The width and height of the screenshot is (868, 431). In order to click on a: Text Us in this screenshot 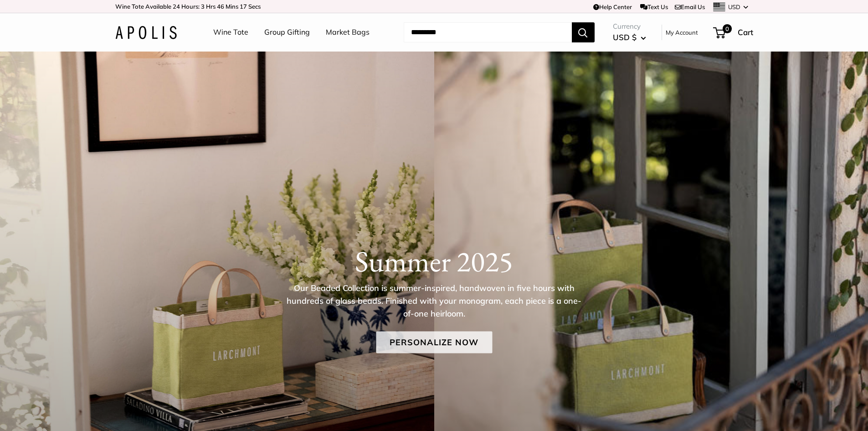, I will do `click(654, 7)`.